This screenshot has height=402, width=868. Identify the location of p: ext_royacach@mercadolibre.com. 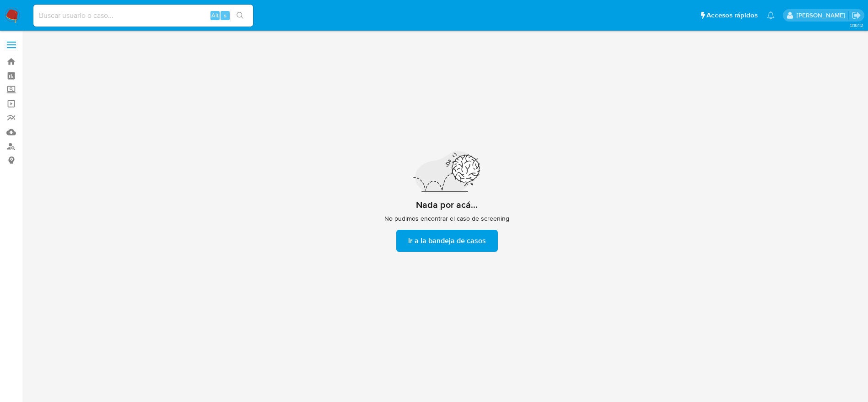
(822, 15).